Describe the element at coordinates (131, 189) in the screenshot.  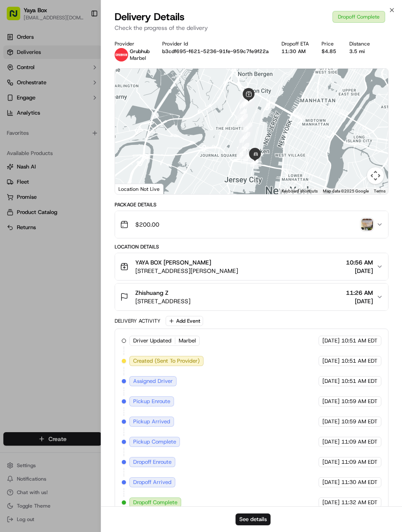
I see `img: Google` at that location.